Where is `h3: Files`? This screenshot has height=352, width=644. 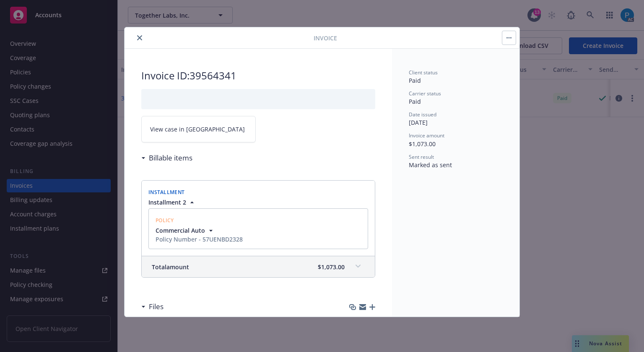
h3: Files is located at coordinates (156, 307).